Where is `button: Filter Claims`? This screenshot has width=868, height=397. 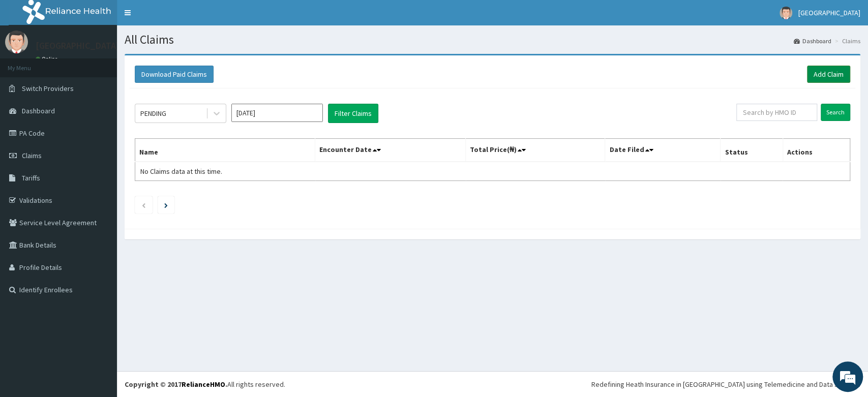
button: Filter Claims is located at coordinates (353, 114).